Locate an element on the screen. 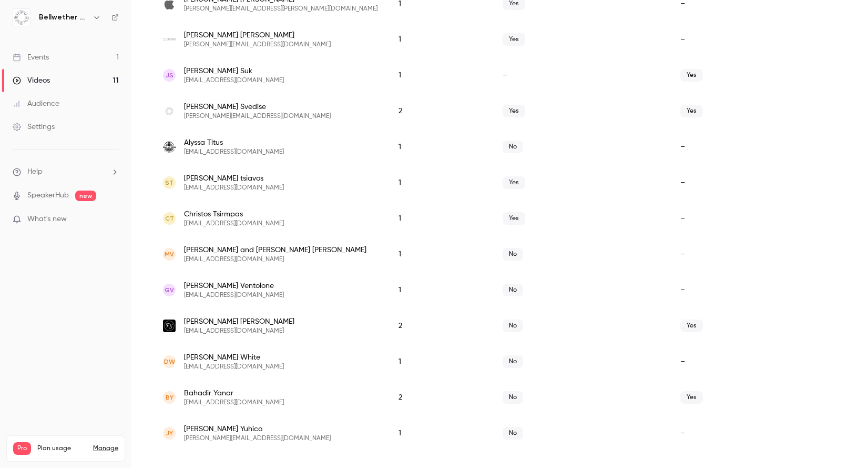 The height and width of the screenshot is (468, 868). div: Audience is located at coordinates (36, 104).